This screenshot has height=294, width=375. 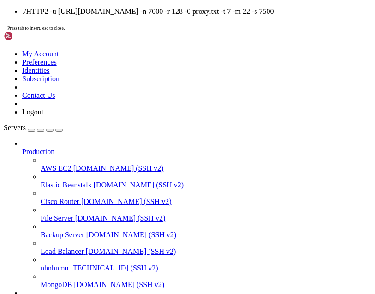 I want to click on span: Elastic Beanstalk, so click(x=66, y=185).